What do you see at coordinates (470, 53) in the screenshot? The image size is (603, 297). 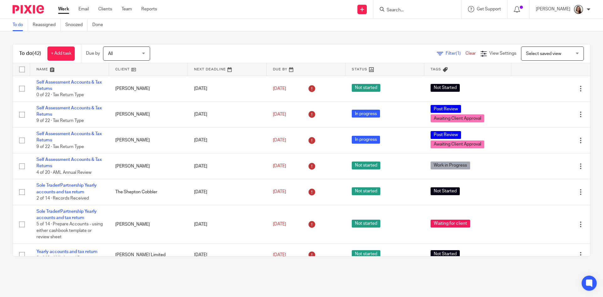 I see `a: Clear` at bounding box center [470, 53].